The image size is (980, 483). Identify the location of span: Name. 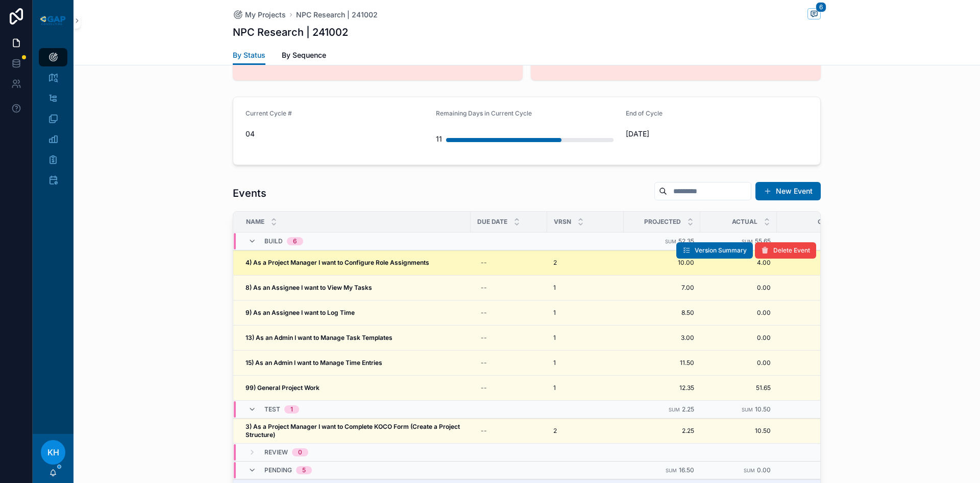
(255, 222).